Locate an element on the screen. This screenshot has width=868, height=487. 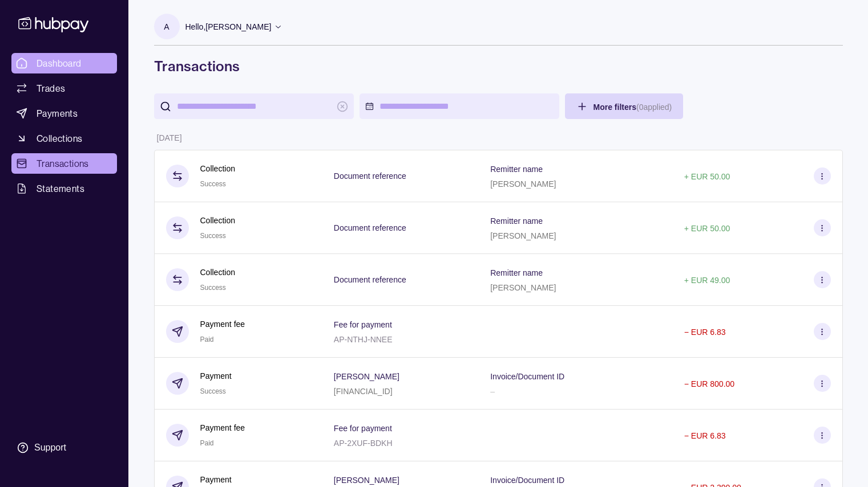
h1: Transactions is located at coordinates (499, 66).